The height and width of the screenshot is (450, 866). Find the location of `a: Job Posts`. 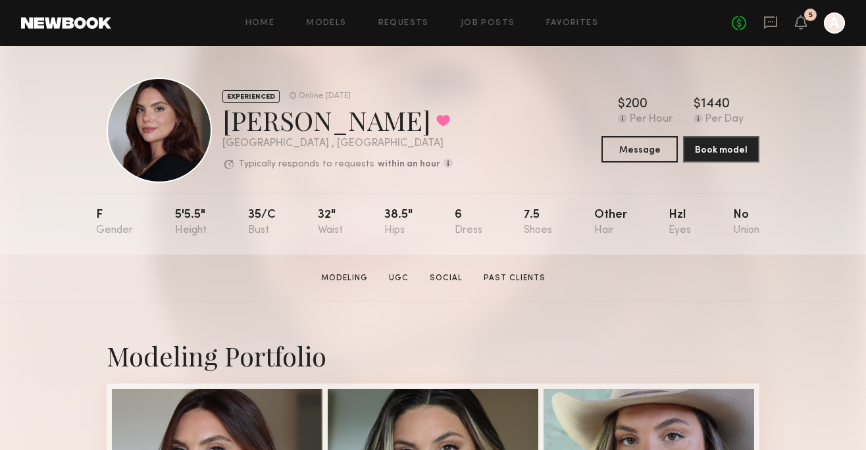

a: Job Posts is located at coordinates (488, 23).